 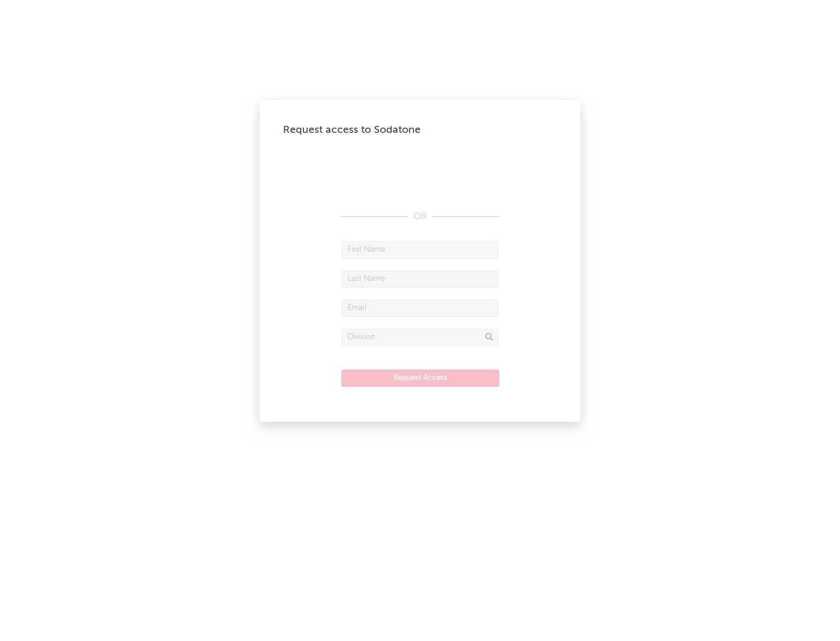 I want to click on button: Request Access, so click(x=420, y=378).